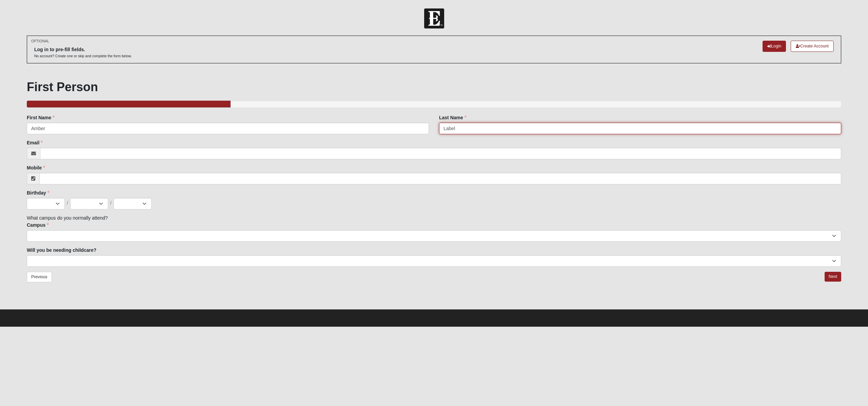 This screenshot has width=868, height=406. What do you see at coordinates (36, 168) in the screenshot?
I see `label: Mobile` at bounding box center [36, 168].